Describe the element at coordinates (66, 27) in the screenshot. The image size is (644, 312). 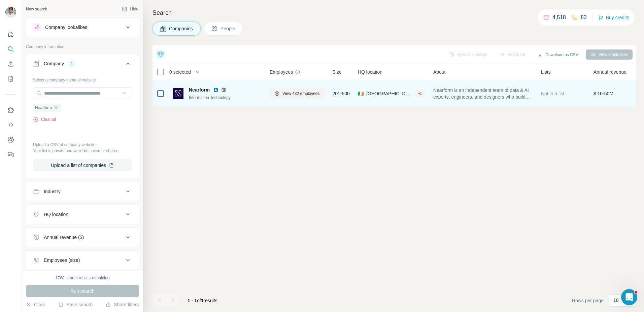
I see `div: Company lookalikes` at that location.